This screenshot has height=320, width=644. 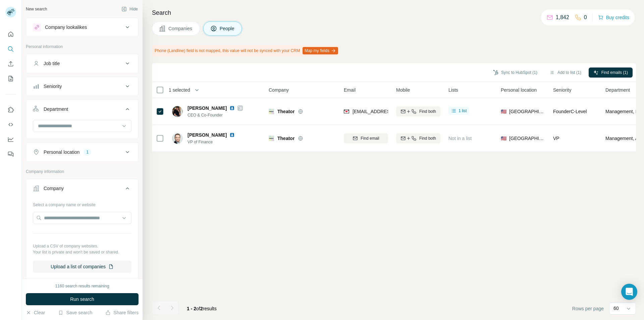 I want to click on div: New search, so click(x=36, y=9).